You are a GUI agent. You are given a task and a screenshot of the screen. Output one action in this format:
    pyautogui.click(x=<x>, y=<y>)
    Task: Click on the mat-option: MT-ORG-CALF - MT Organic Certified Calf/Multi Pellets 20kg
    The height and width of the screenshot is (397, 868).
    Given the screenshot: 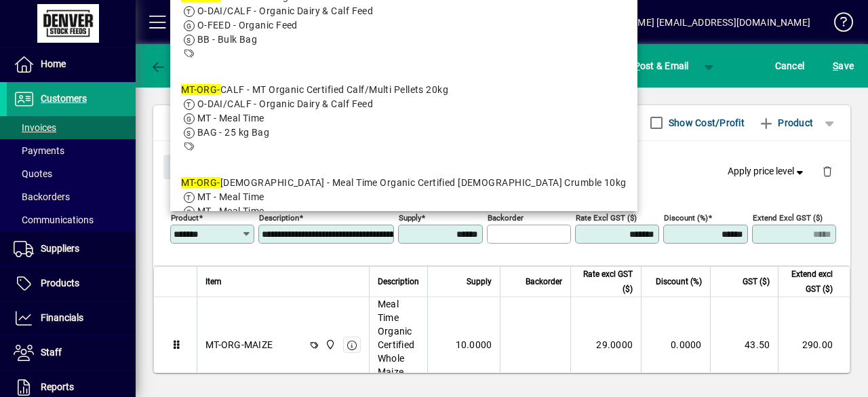 What is the action you would take?
    pyautogui.click(x=403, y=118)
    